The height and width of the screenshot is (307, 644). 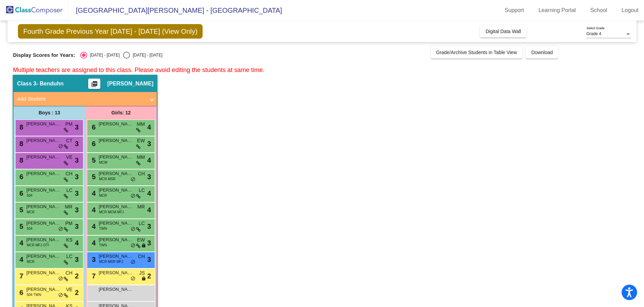 I want to click on button: Digital Data Wall, so click(x=503, y=31).